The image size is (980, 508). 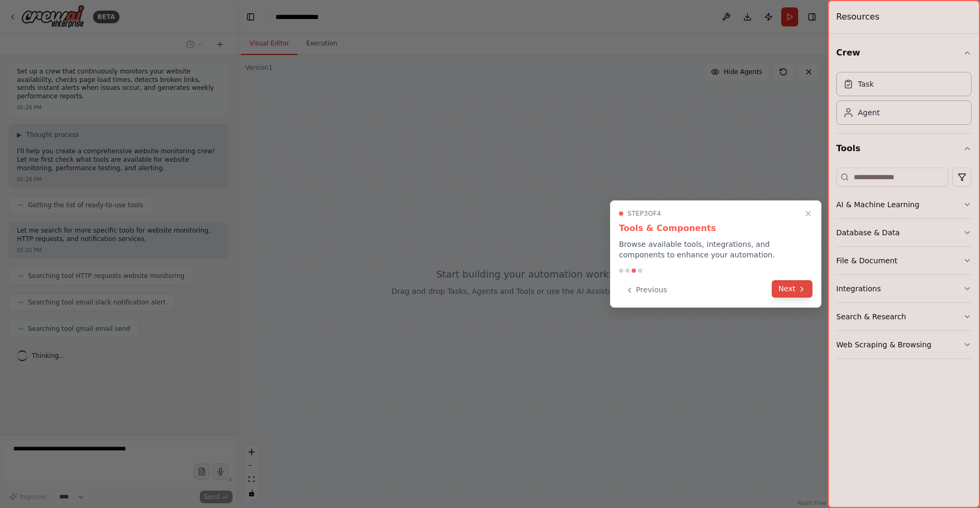 I want to click on p: Browse available tools, integrations, and components to enhance your automation., so click(x=716, y=250).